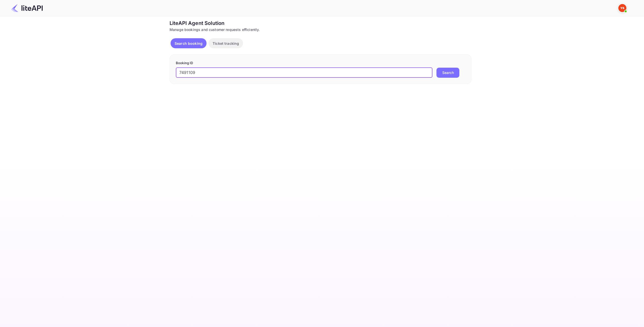  I want to click on p: Ticket tracking, so click(225, 43).